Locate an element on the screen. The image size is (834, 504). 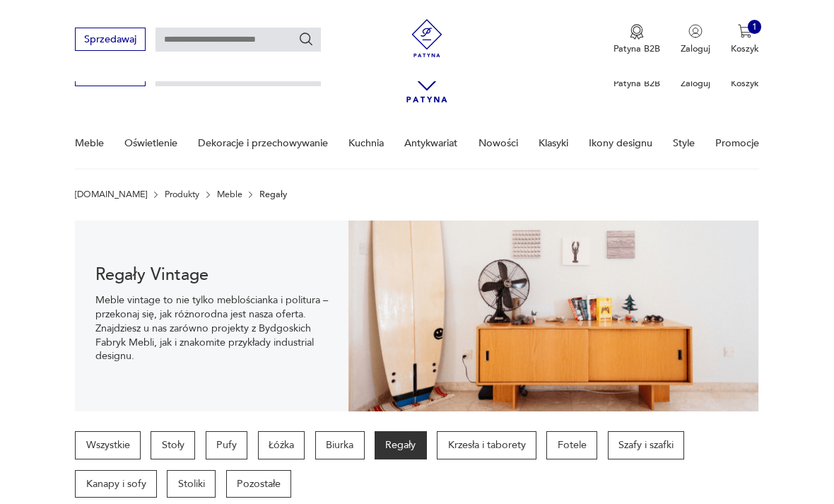
button: Sprzedawaj is located at coordinates (109, 39).